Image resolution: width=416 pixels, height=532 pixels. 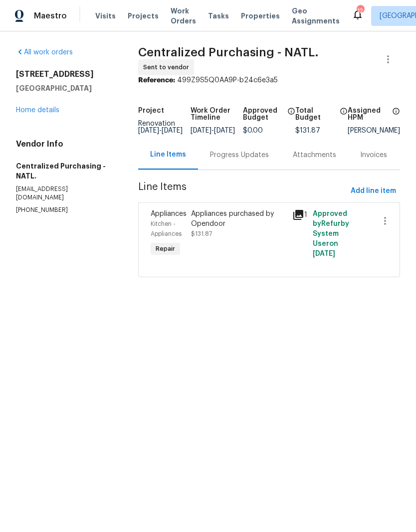 What do you see at coordinates (217, 114) in the screenshot?
I see `h5: Work Order Timeline` at bounding box center [217, 114].